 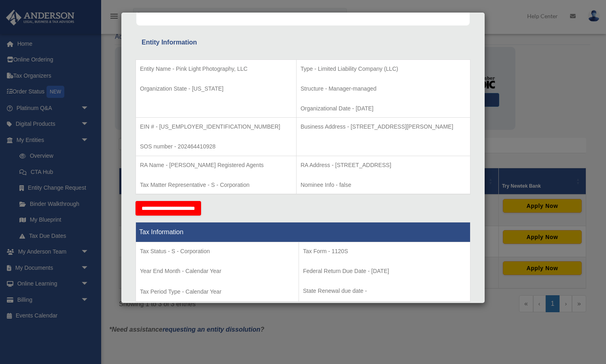 What do you see at coordinates (217, 271) in the screenshot?
I see `p: Year End Month - Calendar Year` at bounding box center [217, 271].